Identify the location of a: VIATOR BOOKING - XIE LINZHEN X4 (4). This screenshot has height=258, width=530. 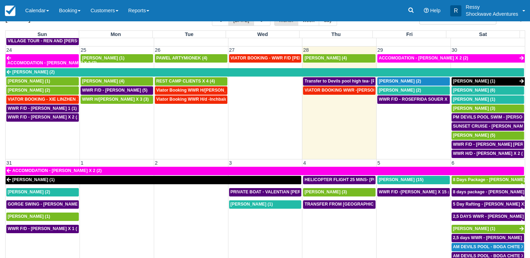
(42, 100).